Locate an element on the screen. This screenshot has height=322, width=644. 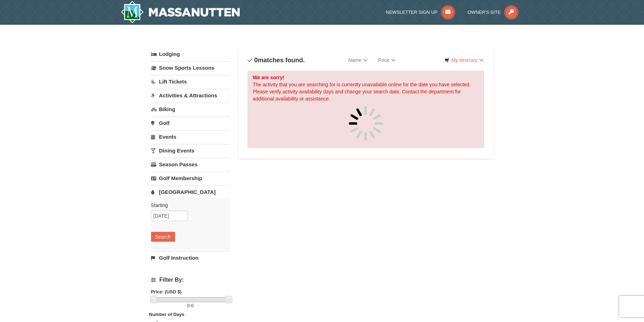
a: Massanutten Resort is located at coordinates (180, 12).